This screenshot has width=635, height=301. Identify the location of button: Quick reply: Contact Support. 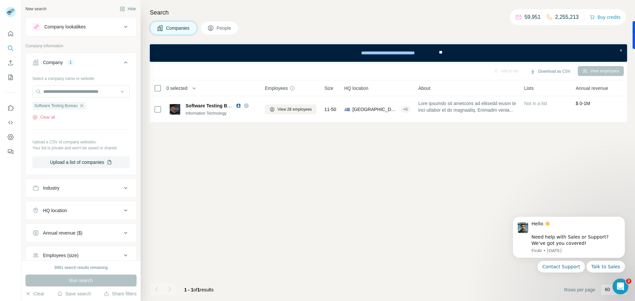
(59, 59).